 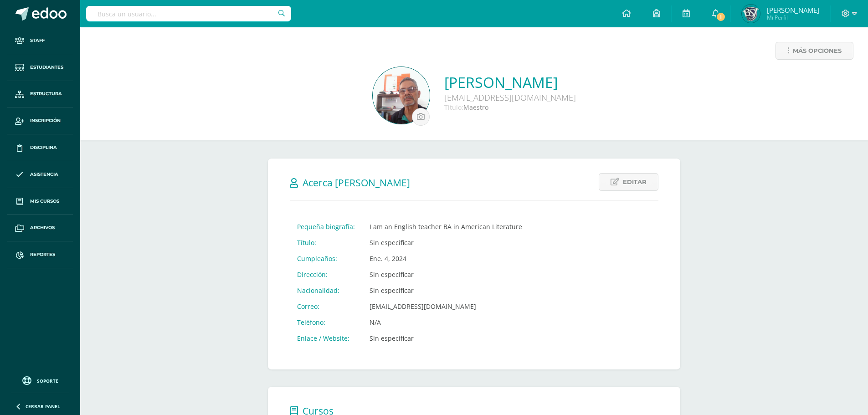 What do you see at coordinates (751, 14) in the screenshot?
I see `img: d5c8d16448259731d9230e5ecd375886.png` at bounding box center [751, 14].